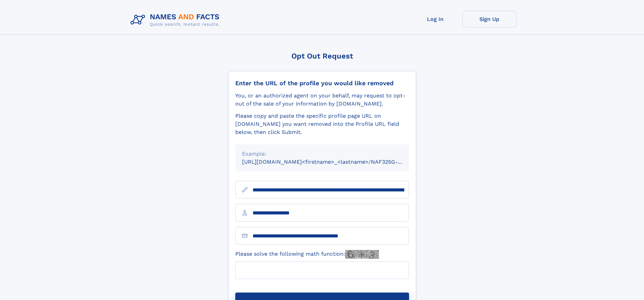  Describe the element at coordinates (436, 19) in the screenshot. I see `a: Log In` at that location.